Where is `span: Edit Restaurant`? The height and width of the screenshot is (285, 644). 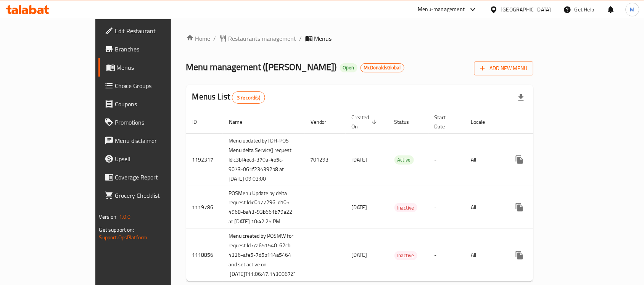 span: Edit Restaurant is located at coordinates (156, 31).